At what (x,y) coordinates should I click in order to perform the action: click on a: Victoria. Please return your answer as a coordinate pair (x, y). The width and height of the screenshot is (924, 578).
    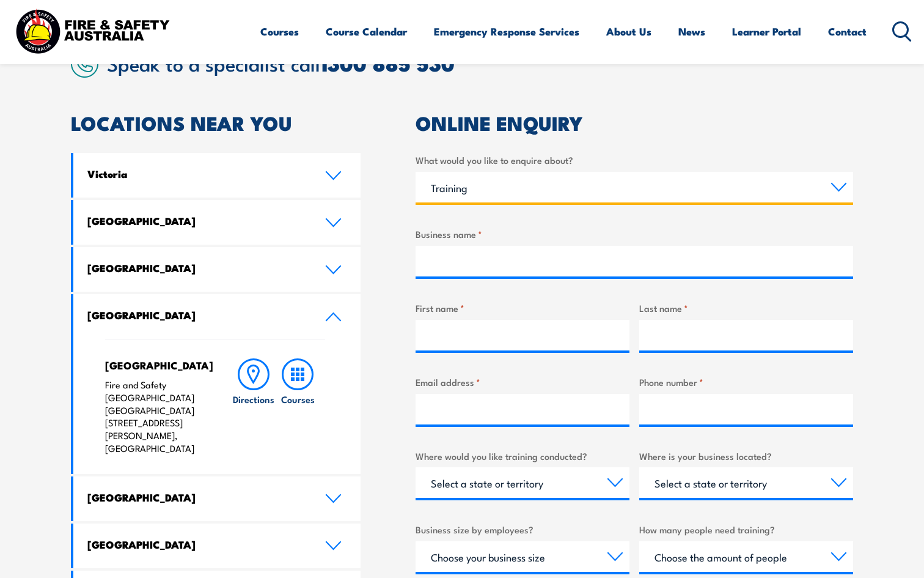
    Looking at the image, I should click on (217, 175).